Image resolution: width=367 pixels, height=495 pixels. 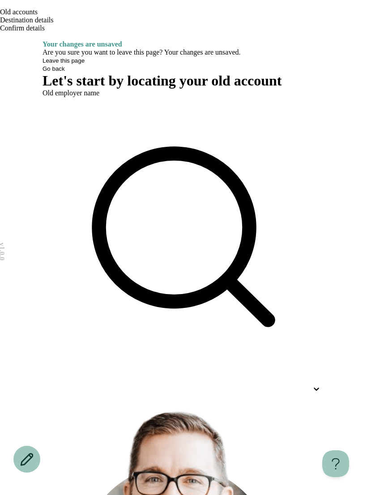 What do you see at coordinates (64, 60) in the screenshot?
I see `span: Leave this page` at bounding box center [64, 60].